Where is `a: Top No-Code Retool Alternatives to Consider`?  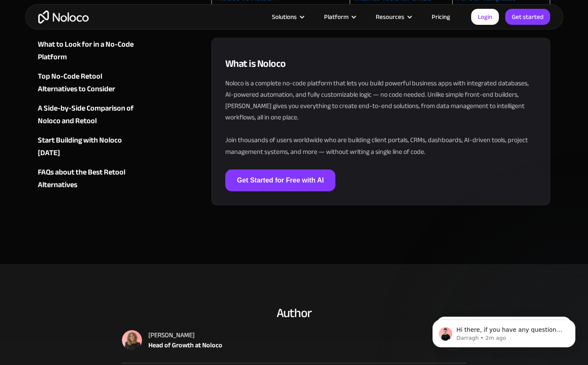 a: Top No-Code Retool Alternatives to Consider is located at coordinates (89, 83).